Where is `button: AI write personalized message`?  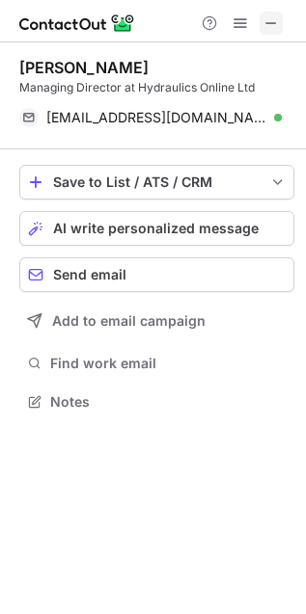
button: AI write personalized message is located at coordinates (156, 228).